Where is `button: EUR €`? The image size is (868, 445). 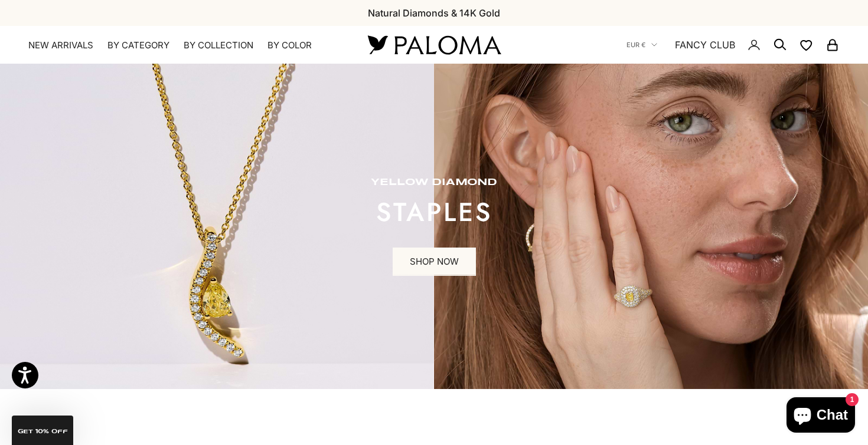 button: EUR € is located at coordinates (642, 45).